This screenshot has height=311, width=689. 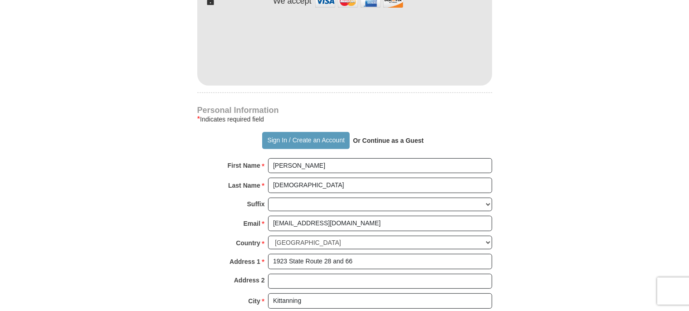 I want to click on button: Sign In / Create an Account, so click(x=306, y=141).